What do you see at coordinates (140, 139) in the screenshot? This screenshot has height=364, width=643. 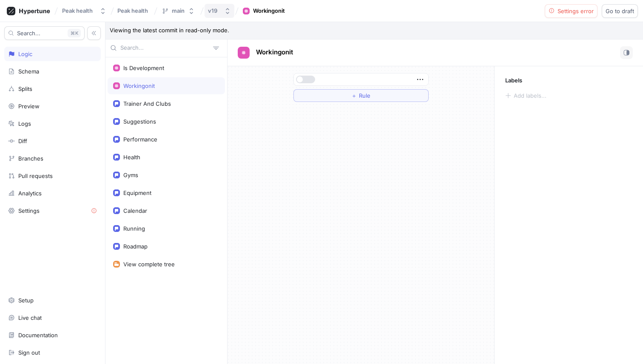 I see `div: Performance` at bounding box center [140, 139].